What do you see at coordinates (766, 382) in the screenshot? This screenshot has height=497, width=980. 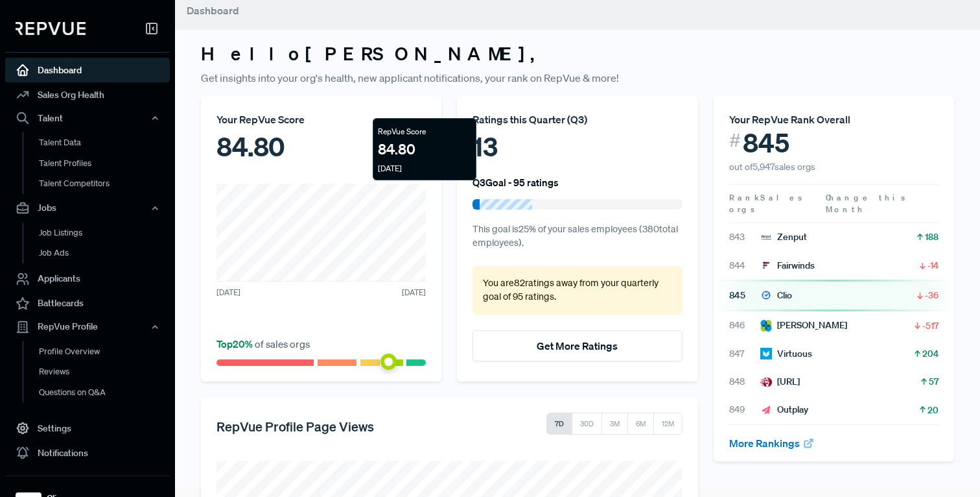 I see `img: Horizon3.ai` at bounding box center [766, 382].